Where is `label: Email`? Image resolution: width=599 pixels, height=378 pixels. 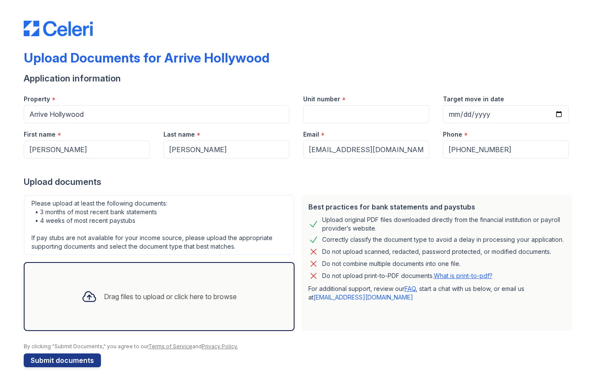 label: Email is located at coordinates (311, 135).